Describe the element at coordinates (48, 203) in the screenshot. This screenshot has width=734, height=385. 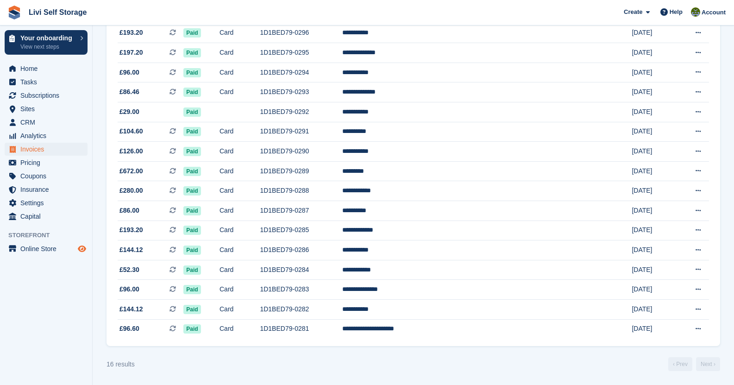
I see `span: Settings` at that location.